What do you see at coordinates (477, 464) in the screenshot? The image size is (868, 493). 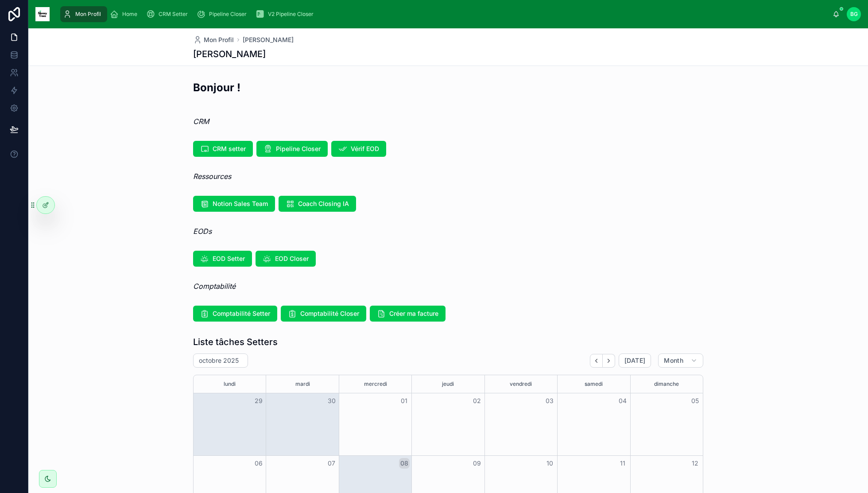 I see `button: 09` at bounding box center [477, 464].